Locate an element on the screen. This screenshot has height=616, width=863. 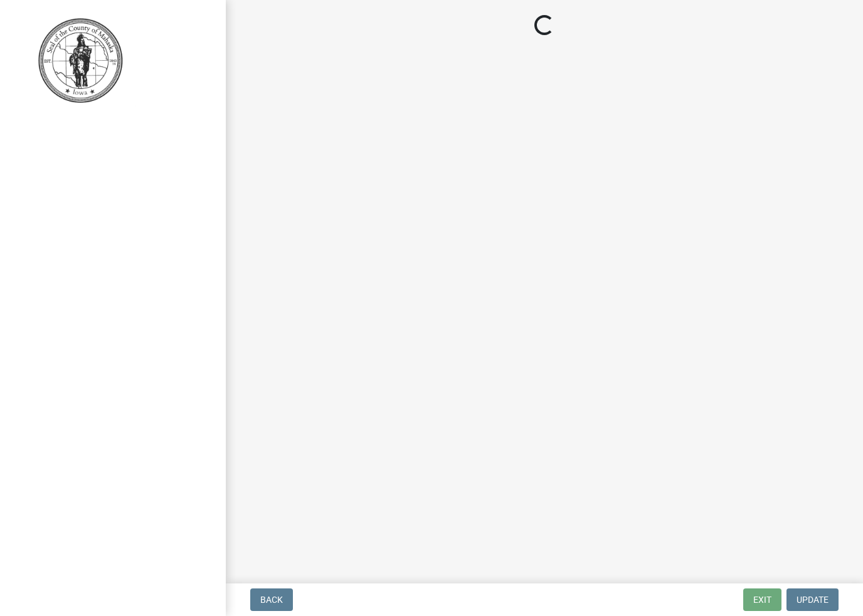
button: Exit is located at coordinates (762, 600).